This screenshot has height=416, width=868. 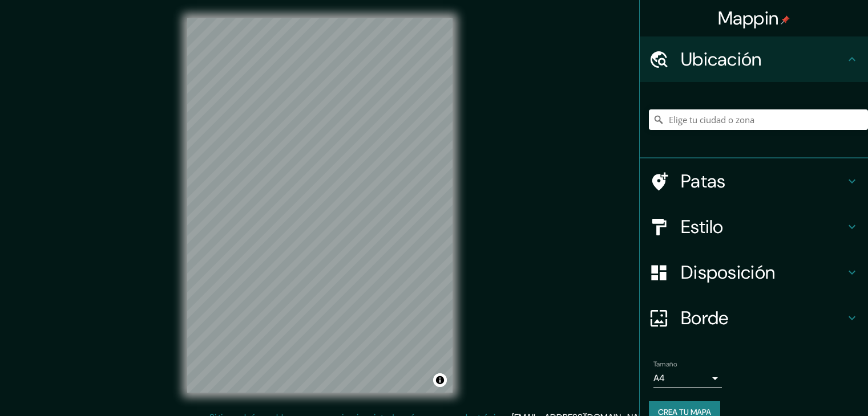 What do you see at coordinates (688, 378) in the screenshot?
I see `div: A4` at bounding box center [688, 378].